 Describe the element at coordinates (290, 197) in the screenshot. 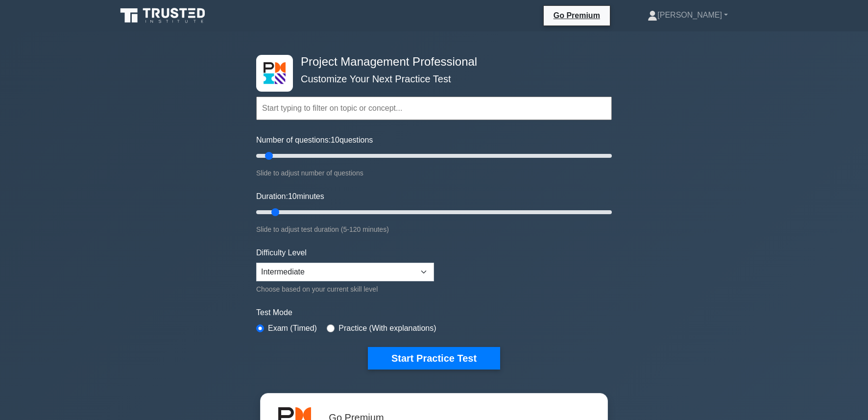

I see `label: Duration: minutes` at that location.